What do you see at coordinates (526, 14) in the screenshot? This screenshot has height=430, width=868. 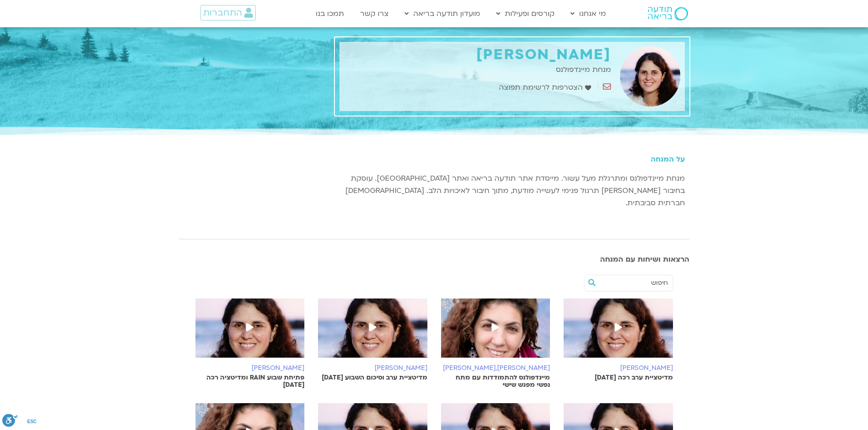 I see `a: קורסים ופעילות` at bounding box center [526, 14].